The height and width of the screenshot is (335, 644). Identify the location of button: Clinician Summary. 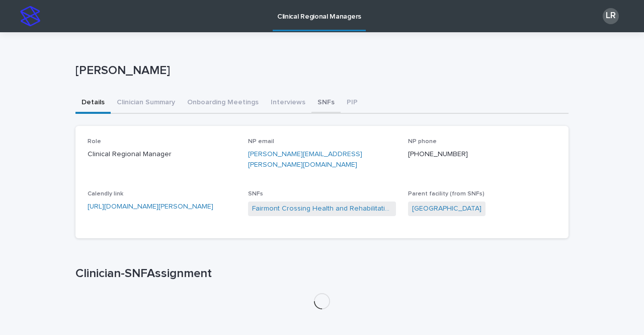
(146, 104).